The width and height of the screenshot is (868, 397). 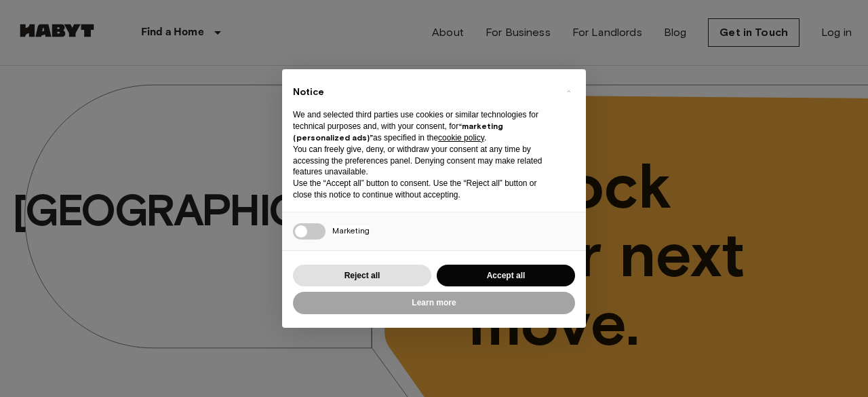 I want to click on button: Close this notice, so click(x=568, y=91).